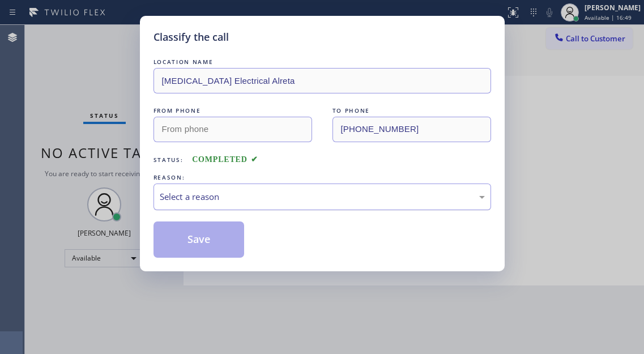  I want to click on span: COMPLETED, so click(225, 159).